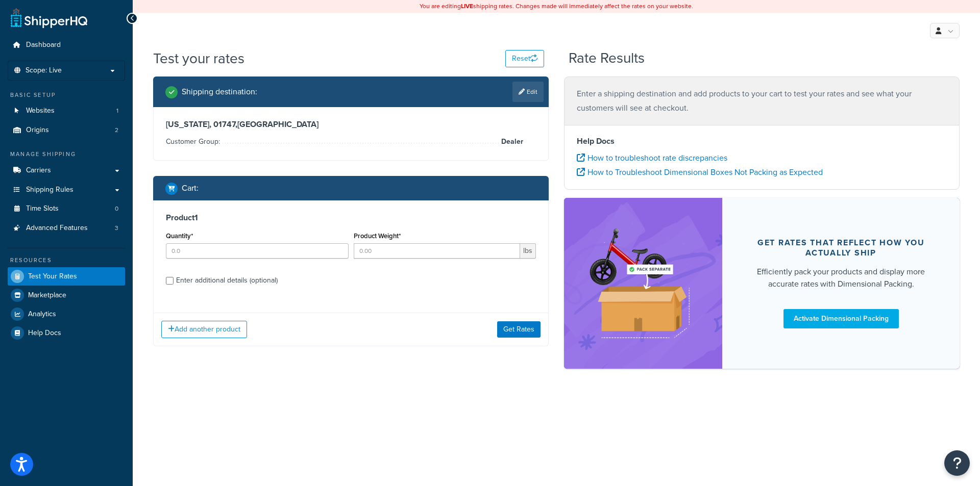  Describe the element at coordinates (66, 95) in the screenshot. I see `div: Basic Setup` at that location.